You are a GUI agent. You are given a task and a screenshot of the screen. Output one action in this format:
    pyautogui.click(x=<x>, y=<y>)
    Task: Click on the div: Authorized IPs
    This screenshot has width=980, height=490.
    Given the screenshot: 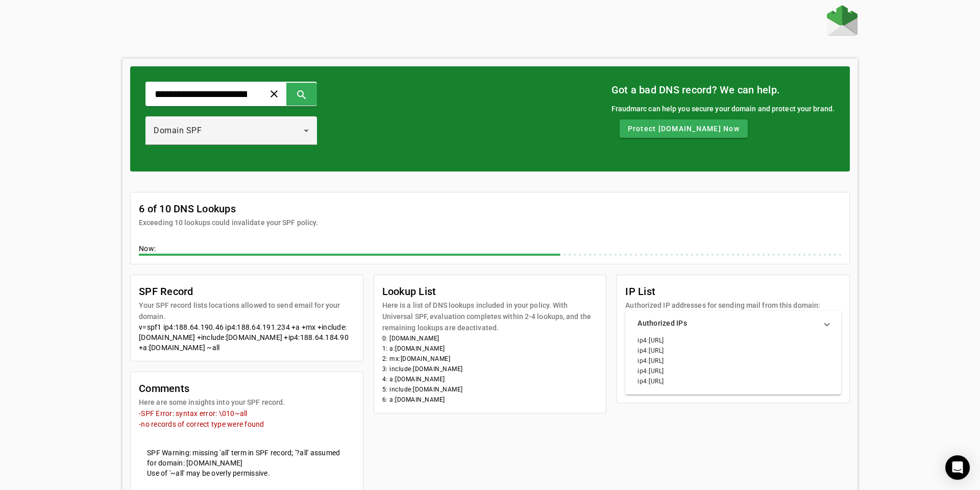 What is the action you would take?
    pyautogui.click(x=733, y=365)
    